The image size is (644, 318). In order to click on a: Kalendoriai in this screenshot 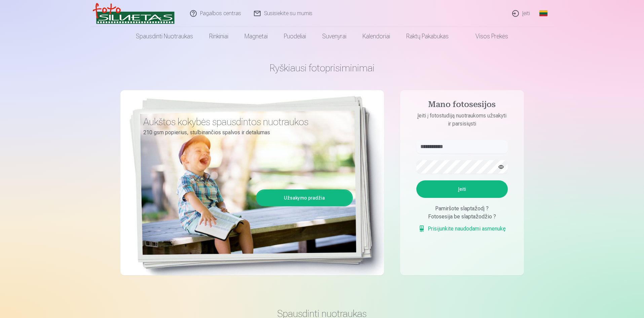, I will do `click(376, 36)`.